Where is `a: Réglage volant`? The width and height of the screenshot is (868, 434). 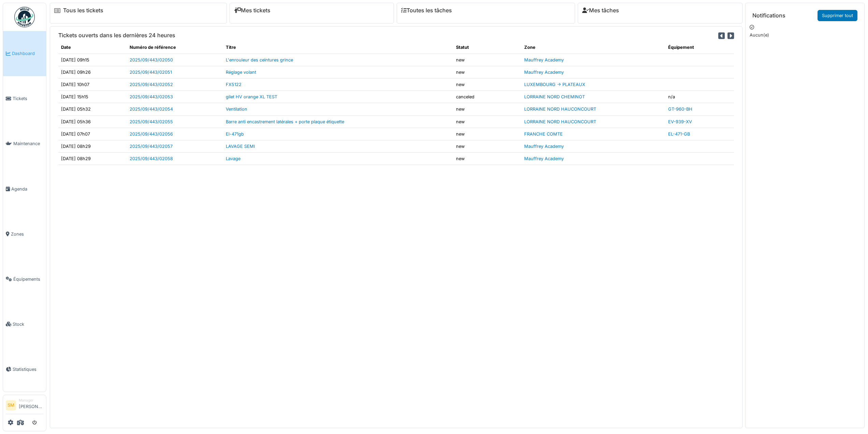
a: Réglage volant is located at coordinates (241, 72).